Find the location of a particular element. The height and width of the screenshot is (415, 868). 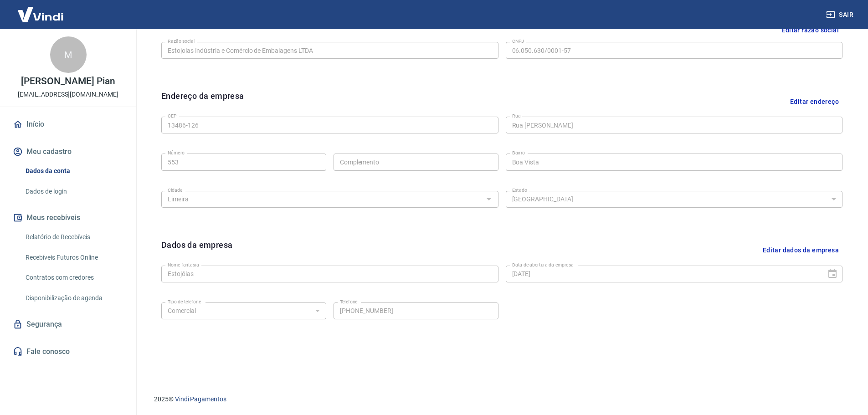

img: Vindi is located at coordinates (40, 14).